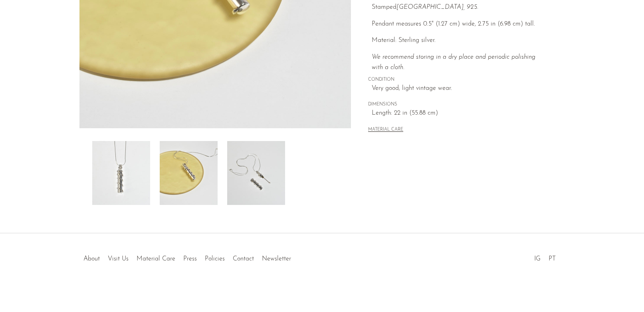  Describe the element at coordinates (460, 41) in the screenshot. I see `p: Material: Sterling silver.` at that location.